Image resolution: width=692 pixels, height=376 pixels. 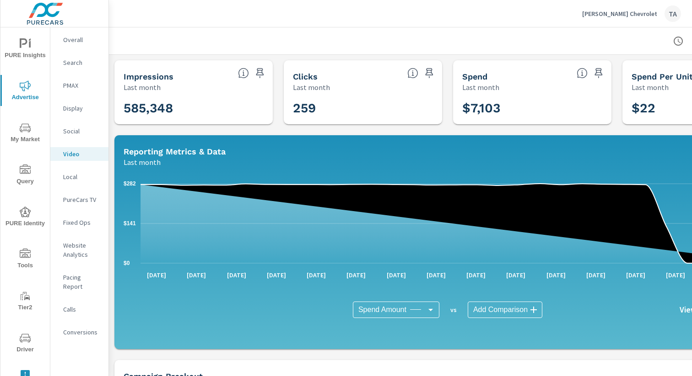 What do you see at coordinates (453, 310) in the screenshot?
I see `p: vs` at bounding box center [453, 310].